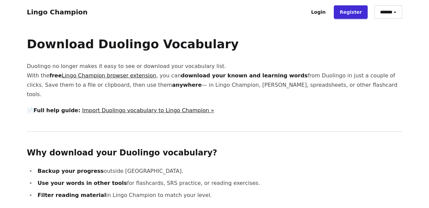 This screenshot has height=208, width=429. Describe the element at coordinates (103, 75) in the screenshot. I see `strong: free` at that location.